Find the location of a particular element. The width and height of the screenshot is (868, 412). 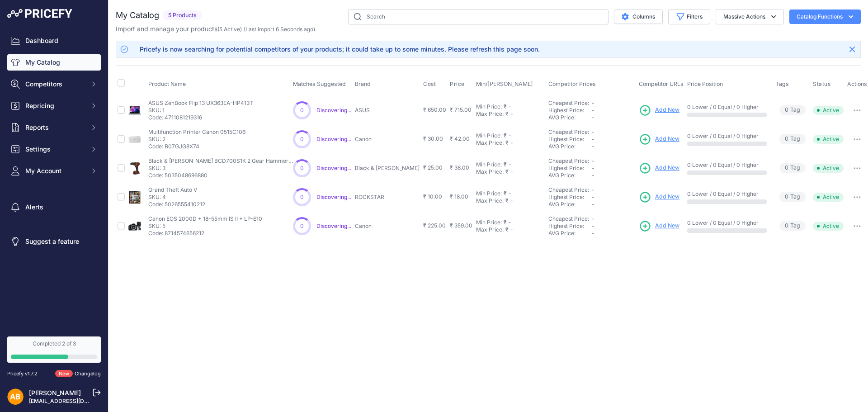

p: ASUS ZenBook Flip 13 UX363EA-HP413T is located at coordinates (201, 103).